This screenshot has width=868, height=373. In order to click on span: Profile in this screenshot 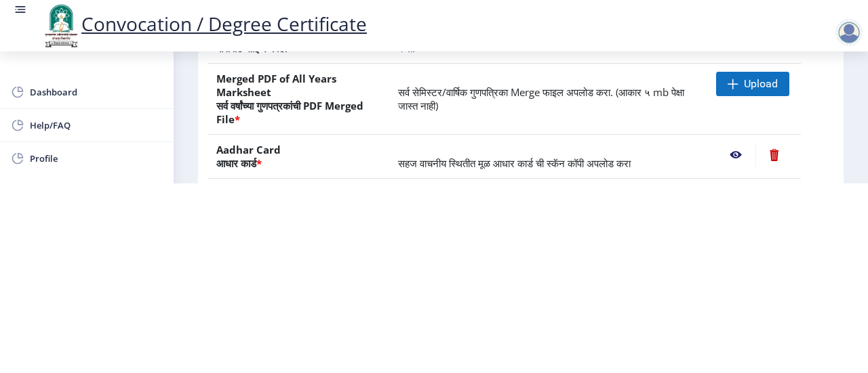, I will do `click(96, 159)`.